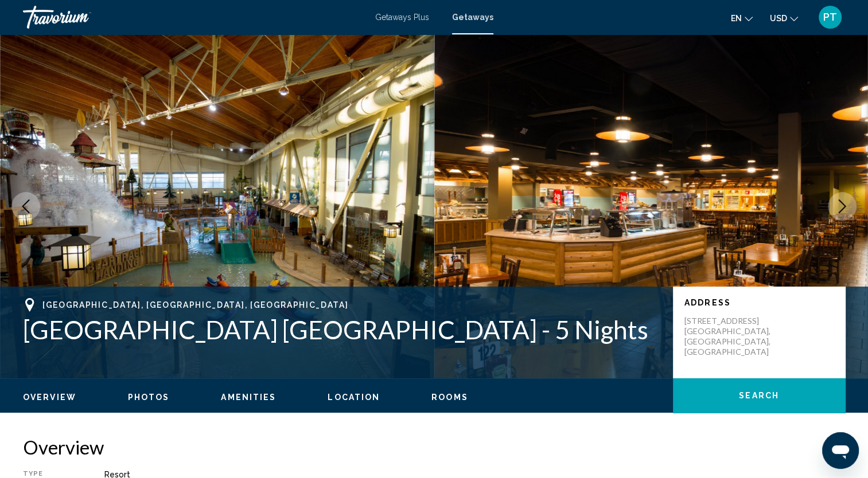 The width and height of the screenshot is (868, 478). Describe the element at coordinates (784, 18) in the screenshot. I see `button: Change currency` at that location.